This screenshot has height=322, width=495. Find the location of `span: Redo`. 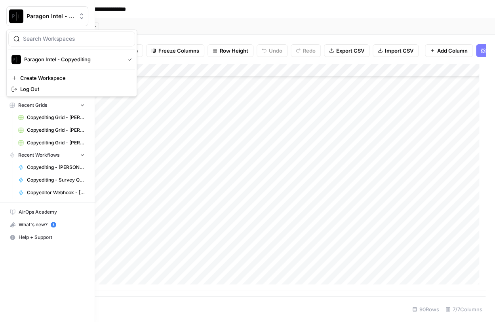

span: Redo is located at coordinates (309, 51).